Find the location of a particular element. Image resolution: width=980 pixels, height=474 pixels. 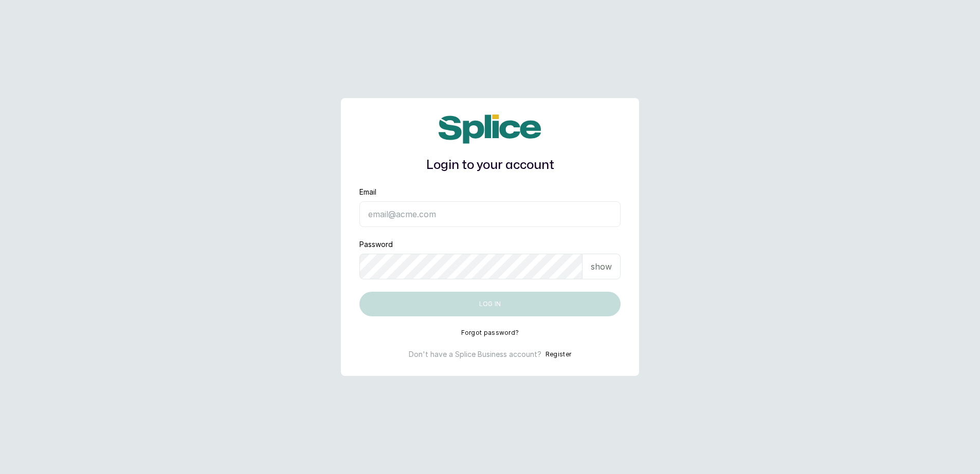

p: Don't have a Splice Business account? is located at coordinates (475, 354).